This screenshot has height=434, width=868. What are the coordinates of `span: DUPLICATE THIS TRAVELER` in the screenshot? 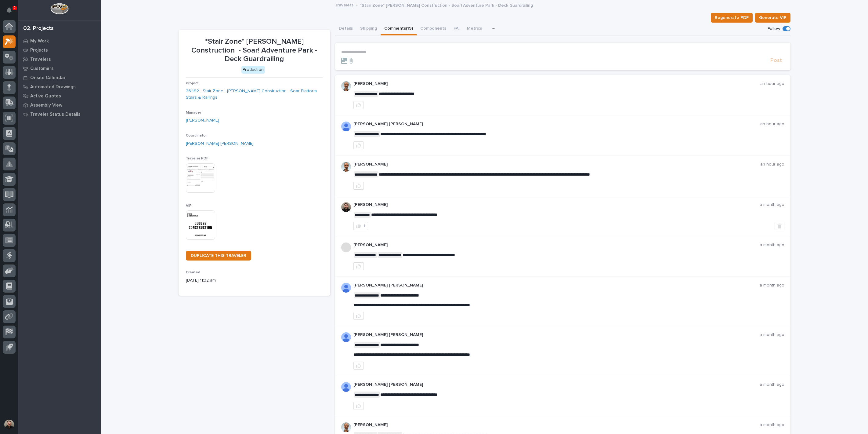 It's located at (218, 256).